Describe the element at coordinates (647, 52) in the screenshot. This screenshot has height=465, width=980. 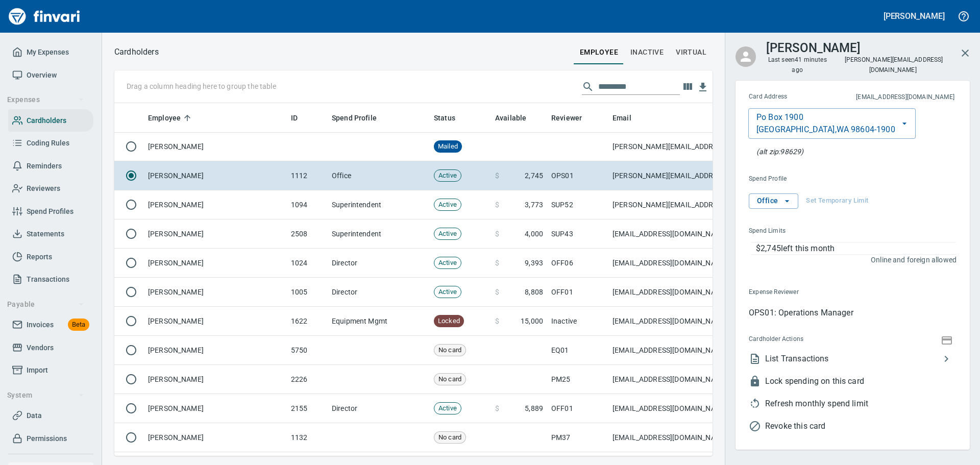
I see `span: Inactive` at that location.